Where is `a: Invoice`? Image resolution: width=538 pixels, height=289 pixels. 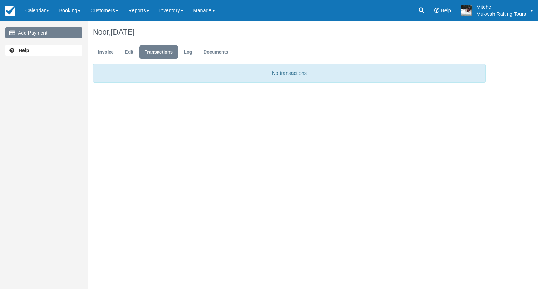 a: Invoice is located at coordinates (106, 52).